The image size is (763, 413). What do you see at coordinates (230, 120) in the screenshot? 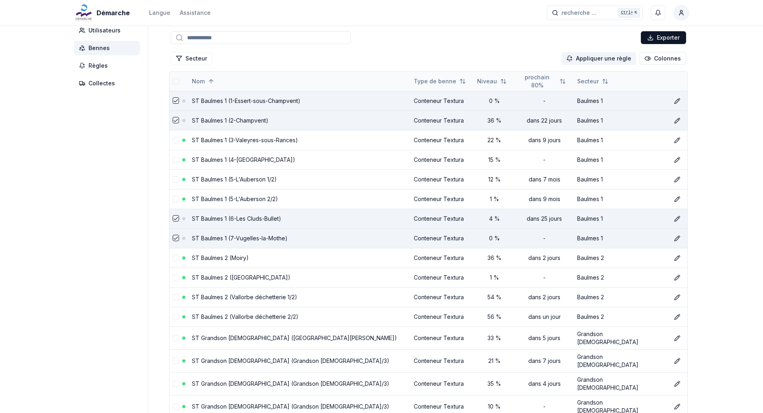
I see `a: ST Baulmes 1 (2-Champvent)` at bounding box center [230, 120].